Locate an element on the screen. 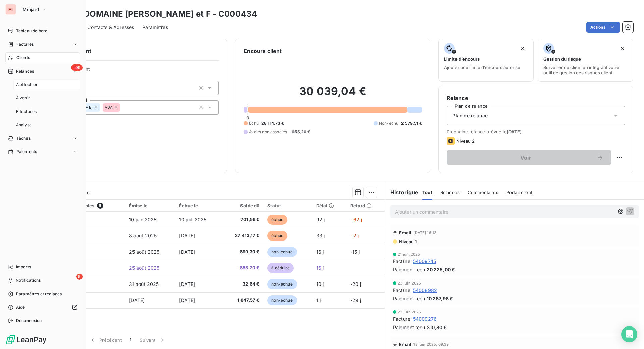 The width and height of the screenshot is (644, 349). span: Analyse is located at coordinates (24, 125).